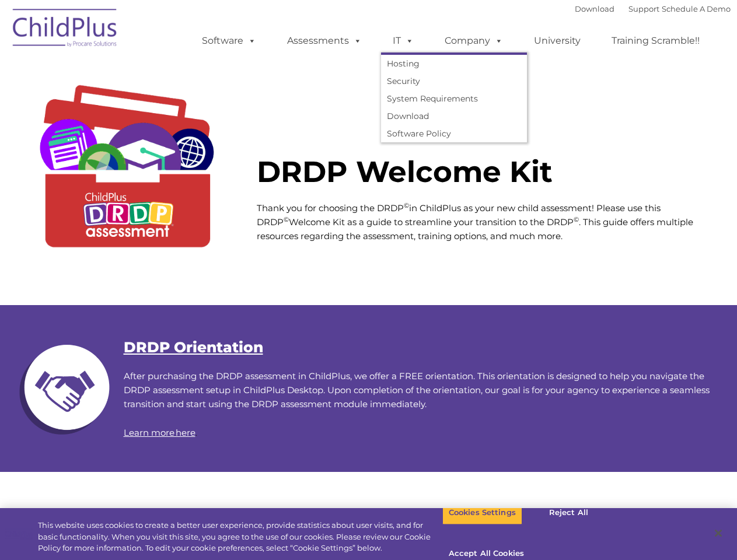 This screenshot has height=560, width=737. What do you see at coordinates (403, 41) in the screenshot?
I see `a: IT` at bounding box center [403, 41].